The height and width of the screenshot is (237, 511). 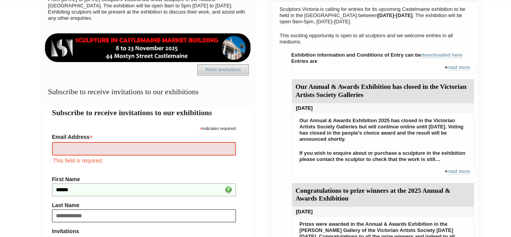 What do you see at coordinates (383, 130) in the screenshot?
I see `p: Our Annual & Awards Exhibition 2025 has closed in the Victorian Artists Society Galleries but wil...` at bounding box center [383, 130].